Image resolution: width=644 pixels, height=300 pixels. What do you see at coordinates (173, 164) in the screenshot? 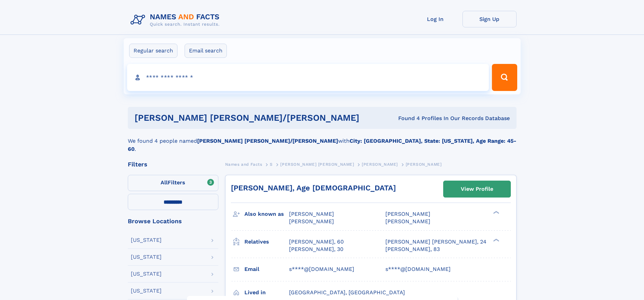
I see `div: Filters` at bounding box center [173, 164].